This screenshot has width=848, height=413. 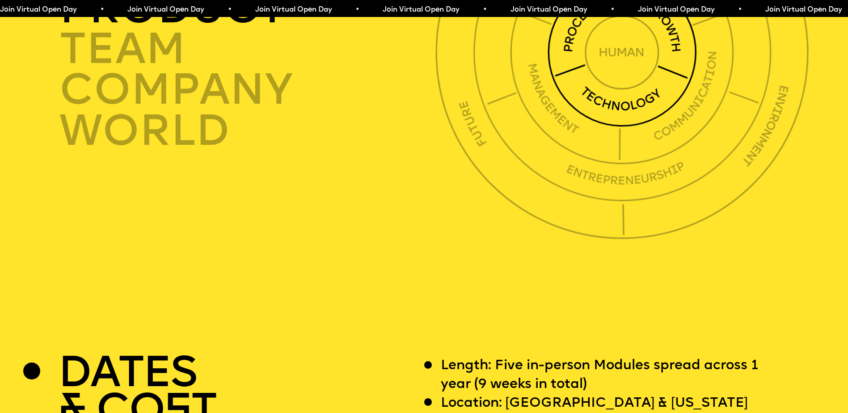 I want to click on div: world, so click(x=250, y=130).